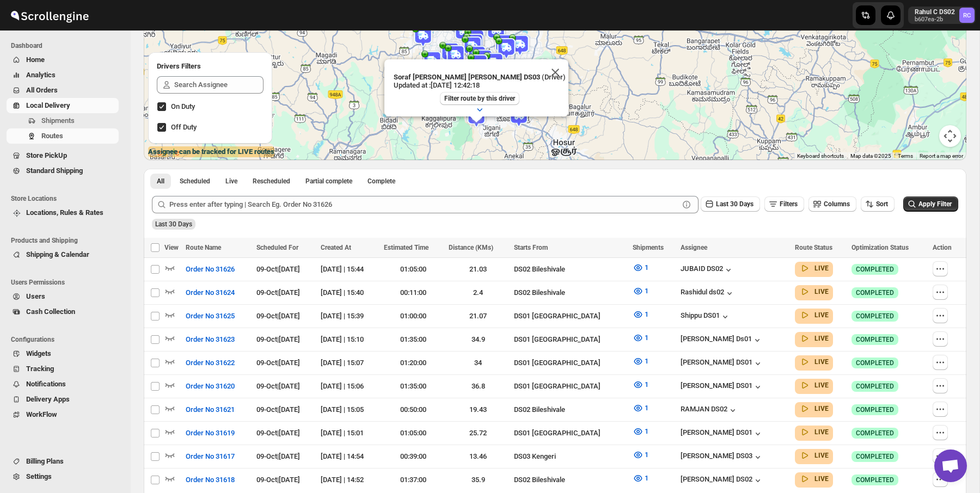  I want to click on a: Terms (opens in new tab), so click(905, 156).